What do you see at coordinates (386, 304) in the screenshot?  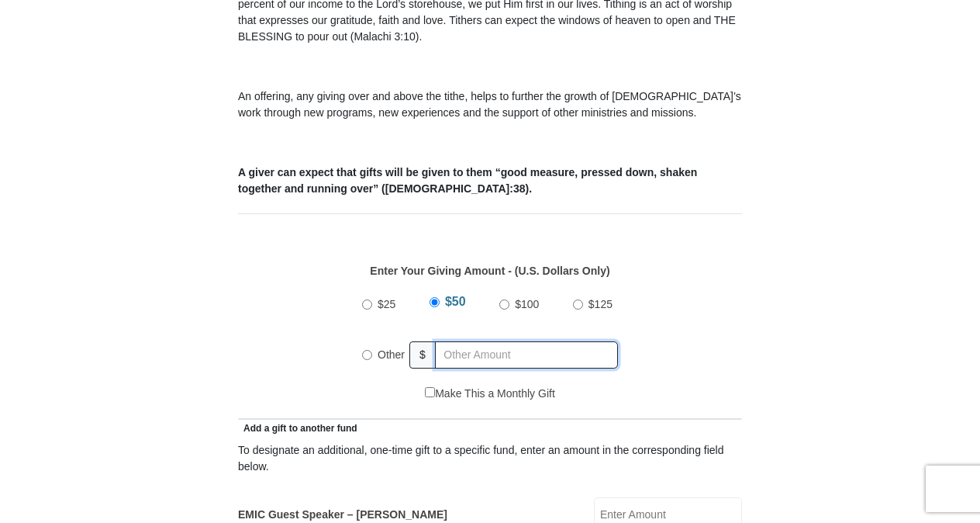 I see `span: $25` at bounding box center [386, 304].